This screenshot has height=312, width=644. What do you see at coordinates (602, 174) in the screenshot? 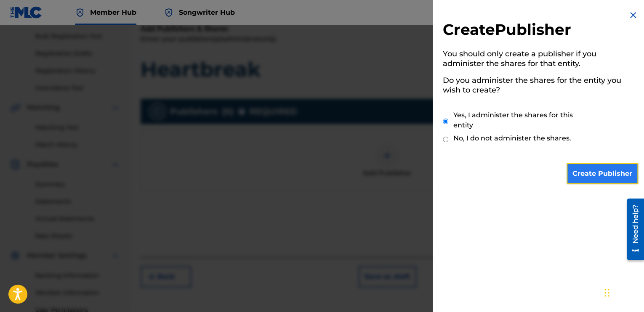
I see `input: Create Publisher` at bounding box center [602, 174].